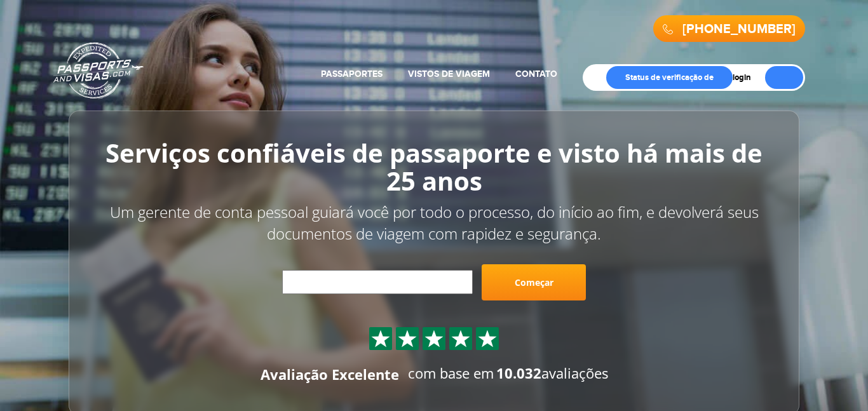 This screenshot has height=411, width=868. Describe the element at coordinates (534, 282) in the screenshot. I see `font: Começar` at that location.